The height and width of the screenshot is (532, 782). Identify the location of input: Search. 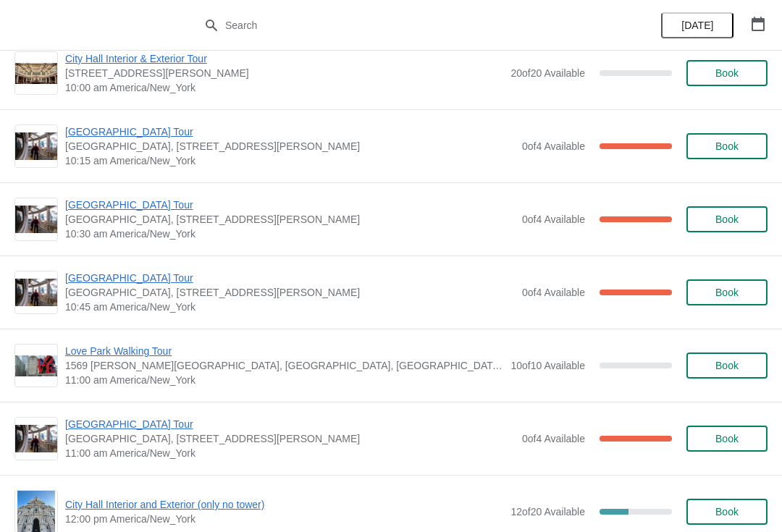
(405, 26).